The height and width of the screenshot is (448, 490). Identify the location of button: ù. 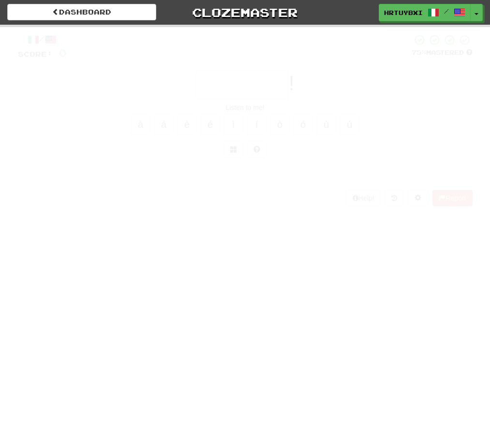
(327, 124).